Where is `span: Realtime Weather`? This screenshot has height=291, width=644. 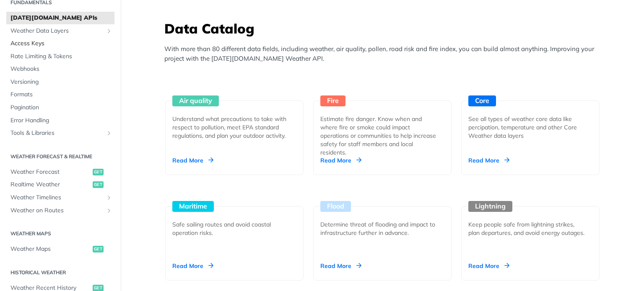 span: Realtime Weather is located at coordinates (50, 184).